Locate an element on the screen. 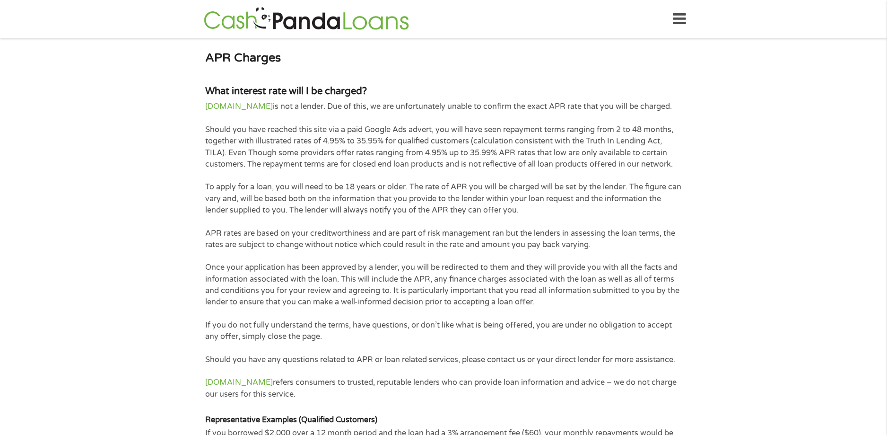 This screenshot has width=887, height=435. p: is not a lender. Due of this, we are unfortunately unable to confirm the exact APR rate that you ... is located at coordinates (444, 106).